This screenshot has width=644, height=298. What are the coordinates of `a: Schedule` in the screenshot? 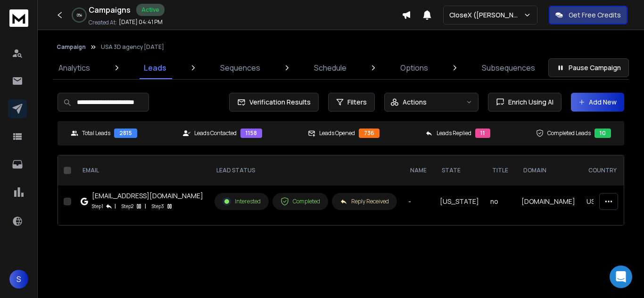 It's located at (330, 68).